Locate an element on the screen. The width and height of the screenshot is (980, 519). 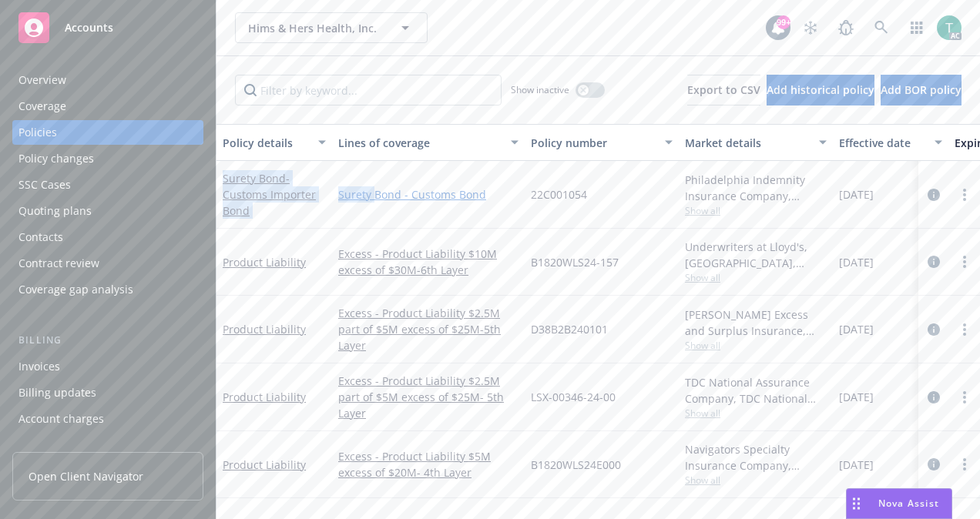
a: Switch app is located at coordinates (917, 28).